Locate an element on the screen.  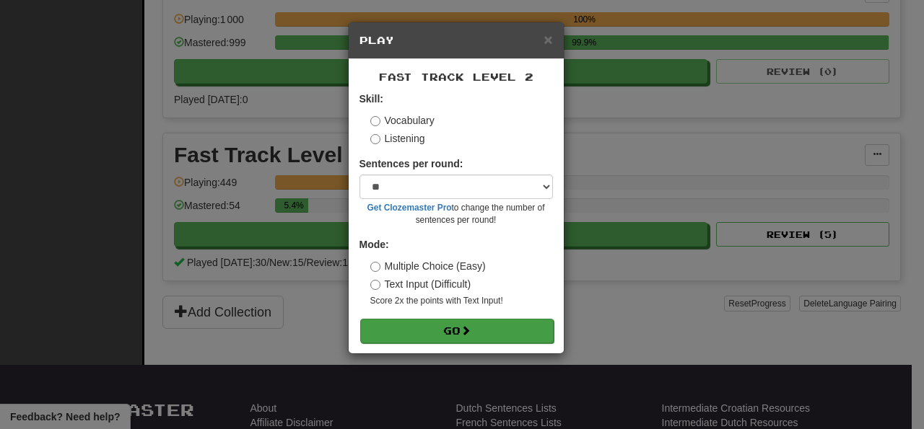
span: Fast Track Level 2 is located at coordinates (456, 76).